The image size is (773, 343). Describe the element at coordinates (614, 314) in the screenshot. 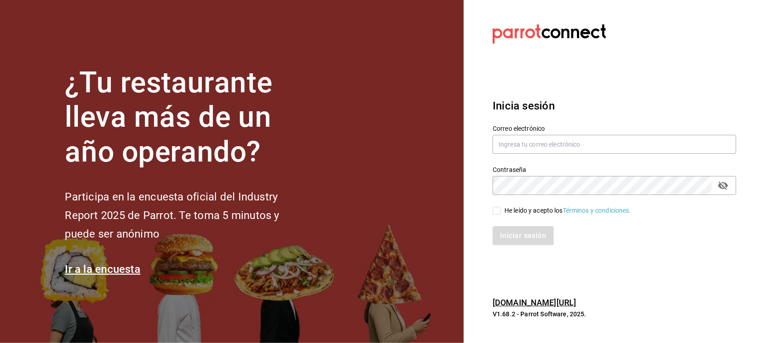

I see `p: V1.68.2 - Parrot Software, 2025.` at that location.